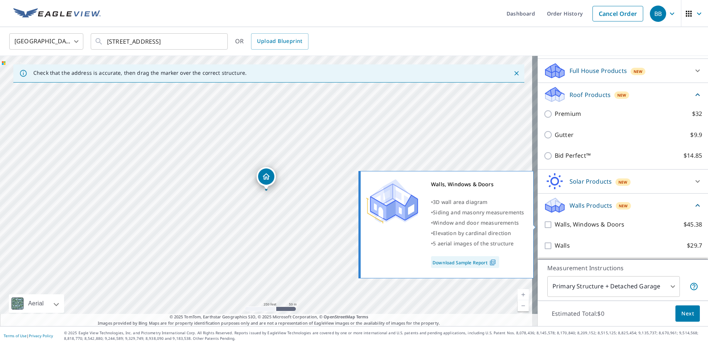 The height and width of the screenshot is (345, 708). I want to click on p: $29.7, so click(694, 245).